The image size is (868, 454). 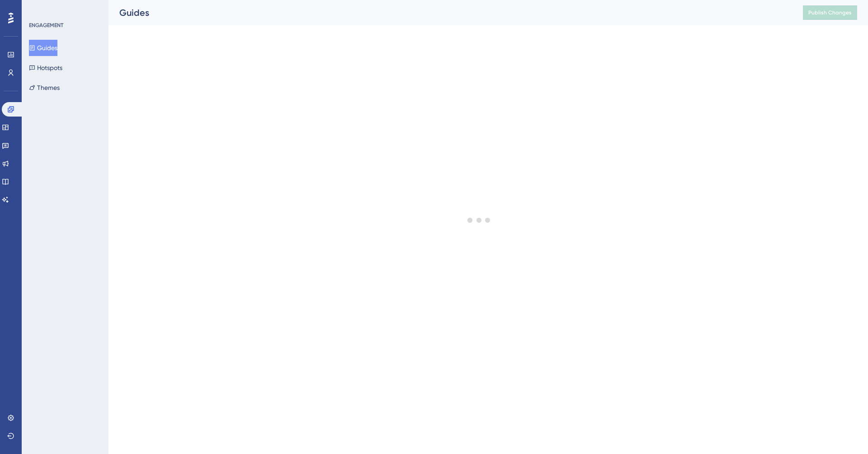 What do you see at coordinates (450, 13) in the screenshot?
I see `div: Guides` at bounding box center [450, 13].